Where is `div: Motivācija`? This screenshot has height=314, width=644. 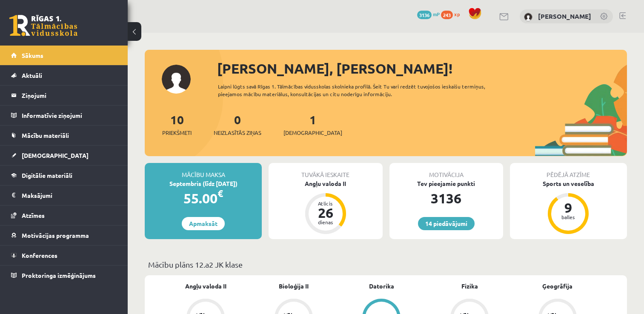
div: Motivācija is located at coordinates (446, 171).